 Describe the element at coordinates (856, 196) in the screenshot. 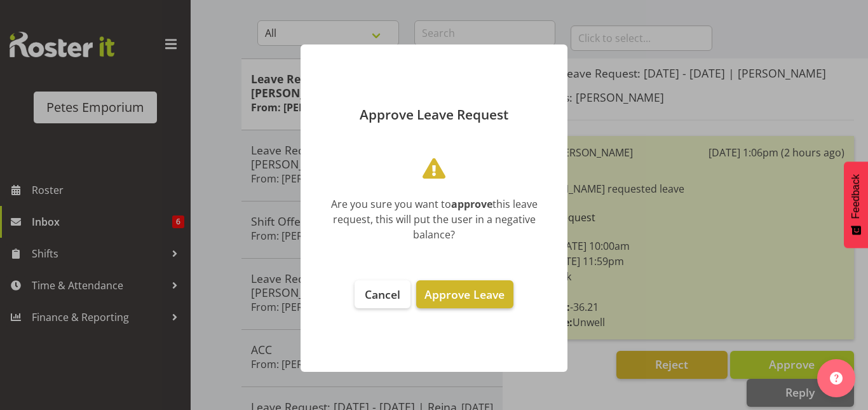

I see `span: Feedback` at that location.